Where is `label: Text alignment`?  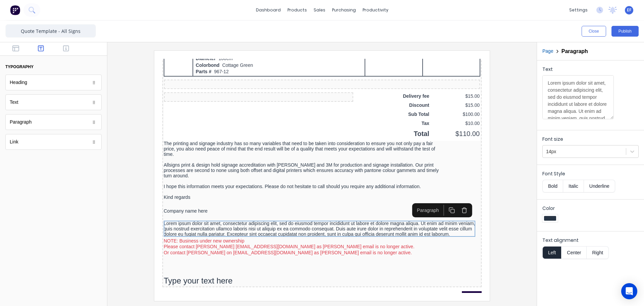 label: Text alignment is located at coordinates (590, 240).